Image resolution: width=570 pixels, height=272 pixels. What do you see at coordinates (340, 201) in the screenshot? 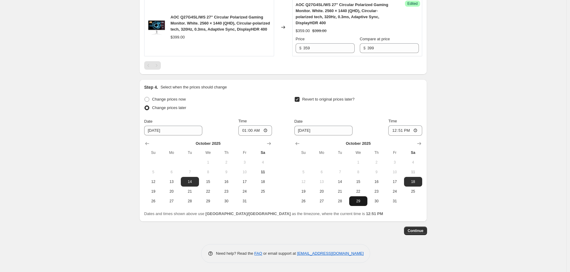
I see `span: 28` at bounding box center [340, 201].